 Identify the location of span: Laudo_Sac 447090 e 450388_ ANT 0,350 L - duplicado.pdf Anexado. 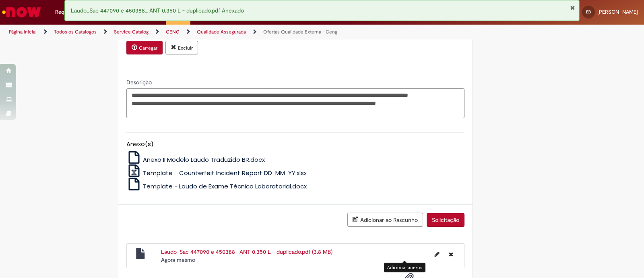
(158, 11).